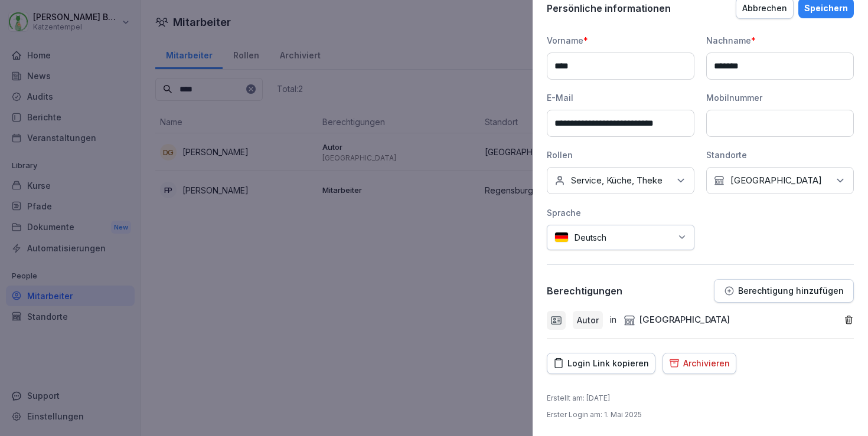 This screenshot has width=868, height=436. What do you see at coordinates (601, 364) in the screenshot?
I see `div: Login Link kopieren` at bounding box center [601, 364].